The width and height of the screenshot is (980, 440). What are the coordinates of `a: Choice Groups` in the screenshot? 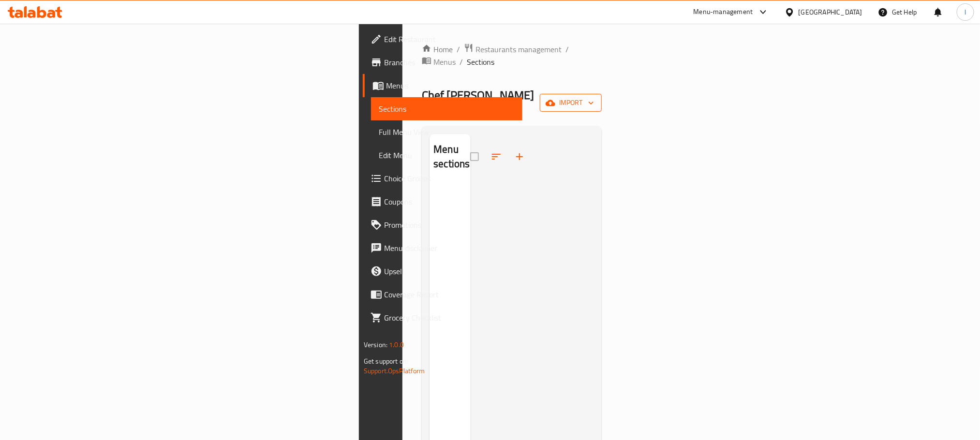 It's located at (443, 179).